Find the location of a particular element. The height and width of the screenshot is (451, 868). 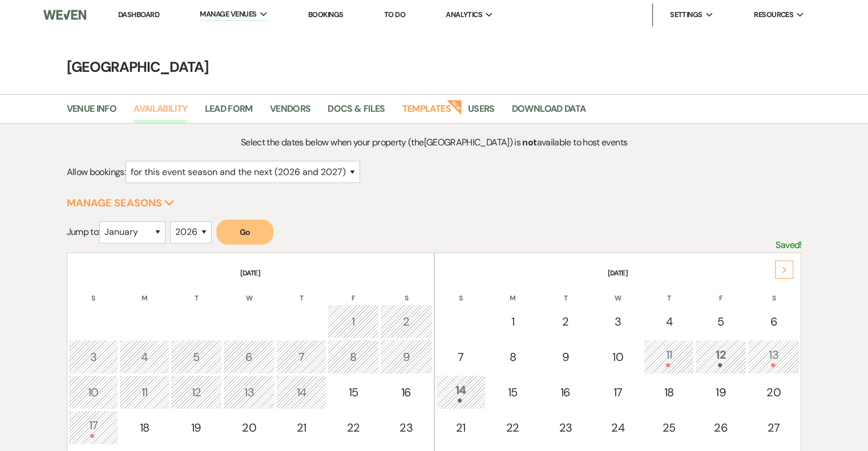

a: Users is located at coordinates (481, 113).